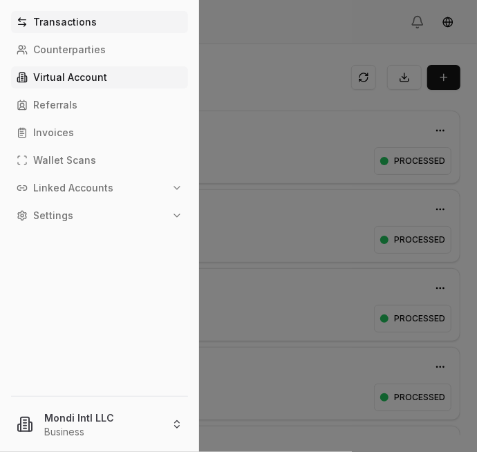  Describe the element at coordinates (65, 22) in the screenshot. I see `p: Transactions` at that location.